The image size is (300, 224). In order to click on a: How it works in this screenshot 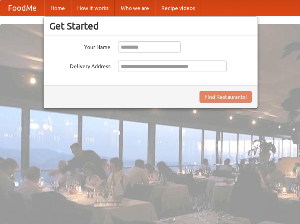, I will do `click(93, 8)`.